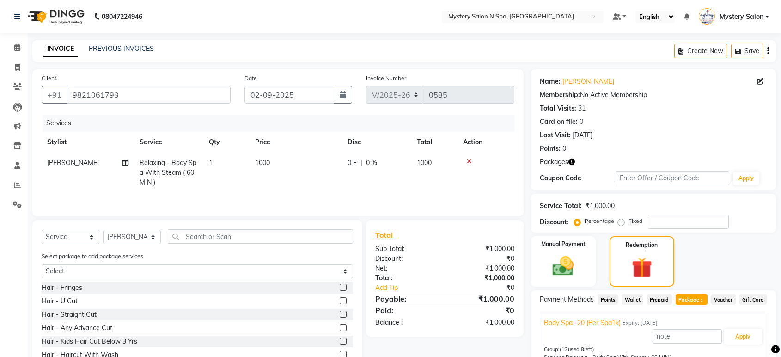 This screenshot has width=781, height=357. I want to click on label: Percentage, so click(600, 221).